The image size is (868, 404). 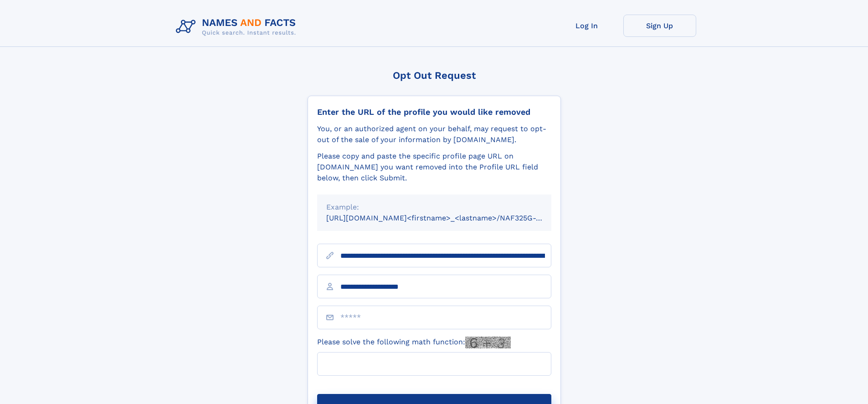 I want to click on img: Logo Names and Facts, so click(x=238, y=26).